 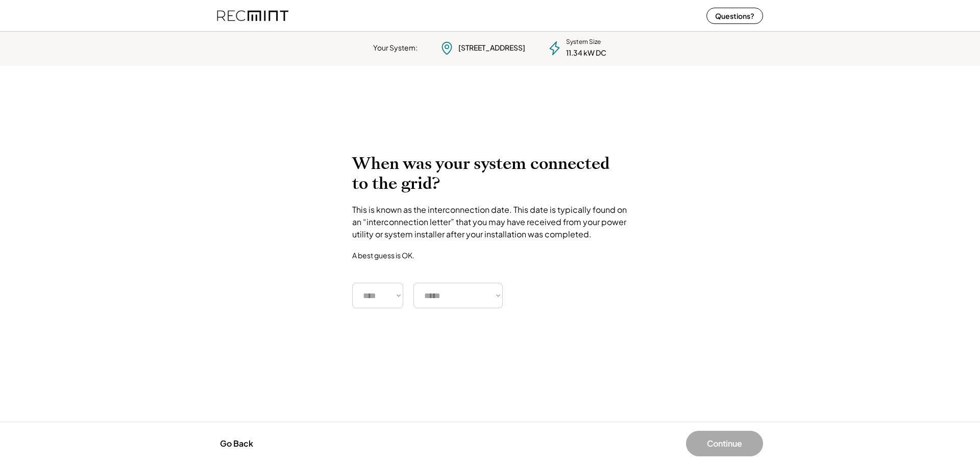 What do you see at coordinates (585, 53) in the screenshot?
I see `div: 11.34 kW DC` at bounding box center [585, 53].